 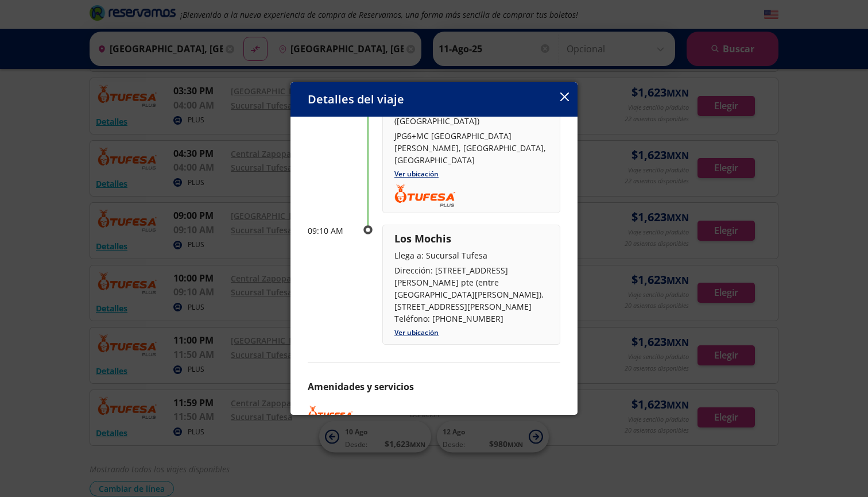 I want to click on p: Los Mochis, so click(x=471, y=238).